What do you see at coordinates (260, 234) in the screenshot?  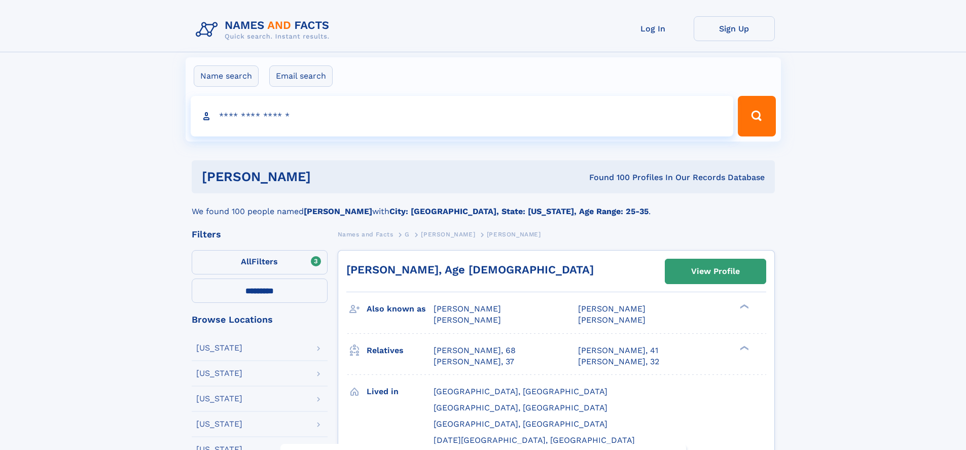 I see `div: Filters` at bounding box center [260, 234].